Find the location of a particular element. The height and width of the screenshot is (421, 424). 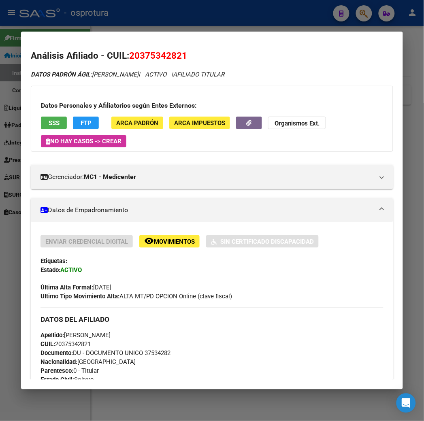

span: 0 - Titular is located at coordinates (70, 372).